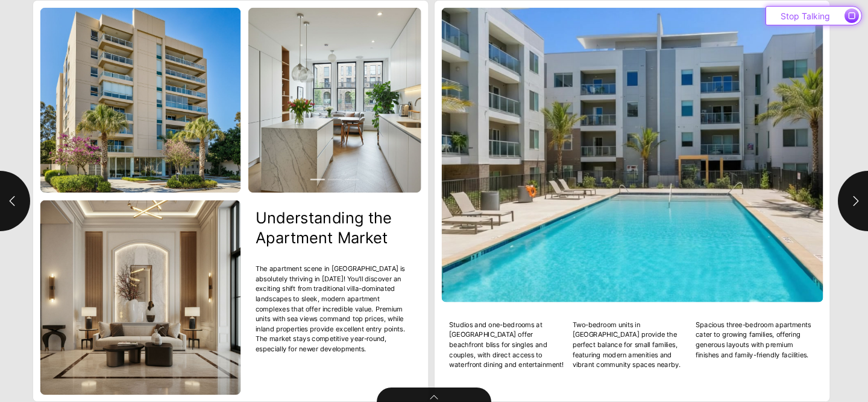 The image size is (868, 402). What do you see at coordinates (753, 339) in the screenshot?
I see `span: Spacious three-bedroom apartments cater to growing families, offering generous layouts with premi...` at bounding box center [753, 339].